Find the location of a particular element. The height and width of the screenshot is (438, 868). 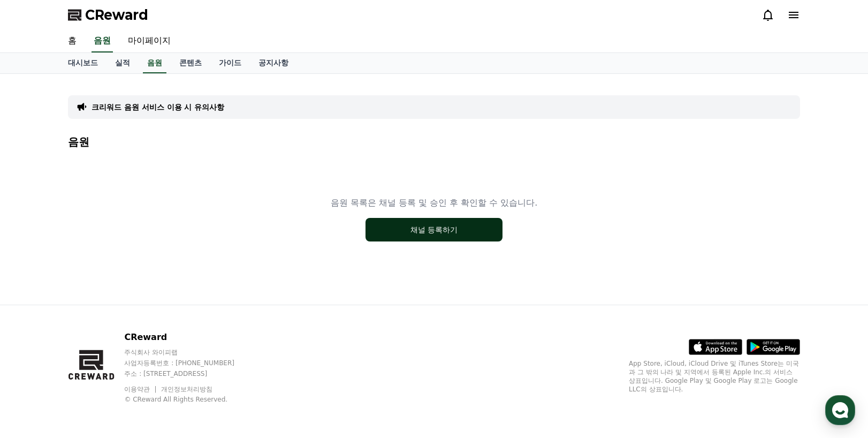

a: CReward is located at coordinates (108, 15).